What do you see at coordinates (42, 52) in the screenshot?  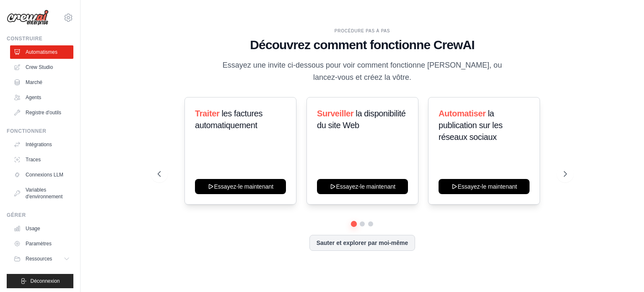 I see `a: Automatismes` at bounding box center [42, 52].